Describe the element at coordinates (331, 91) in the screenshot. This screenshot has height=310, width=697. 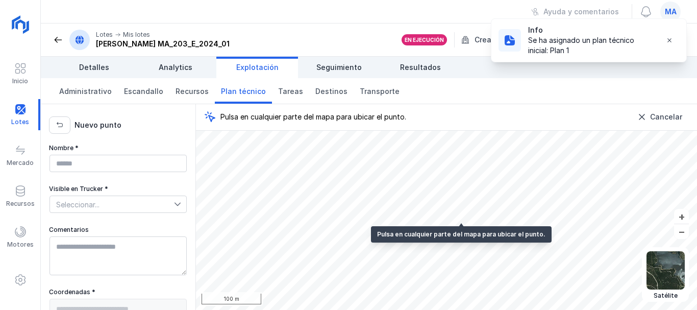
I see `a: Destinos` at that location.